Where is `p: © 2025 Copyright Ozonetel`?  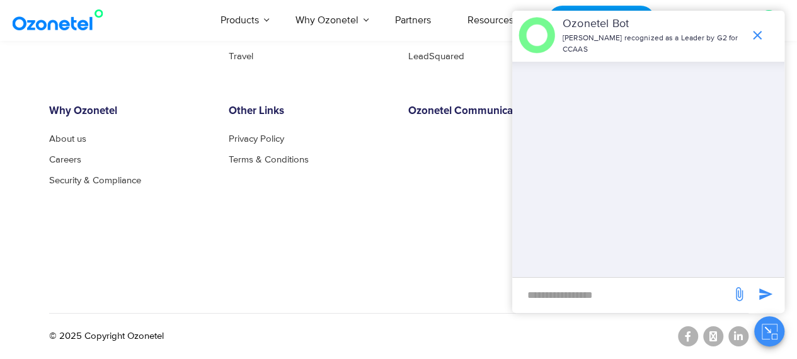
p: © 2025 Copyright Ozonetel is located at coordinates (107, 337).